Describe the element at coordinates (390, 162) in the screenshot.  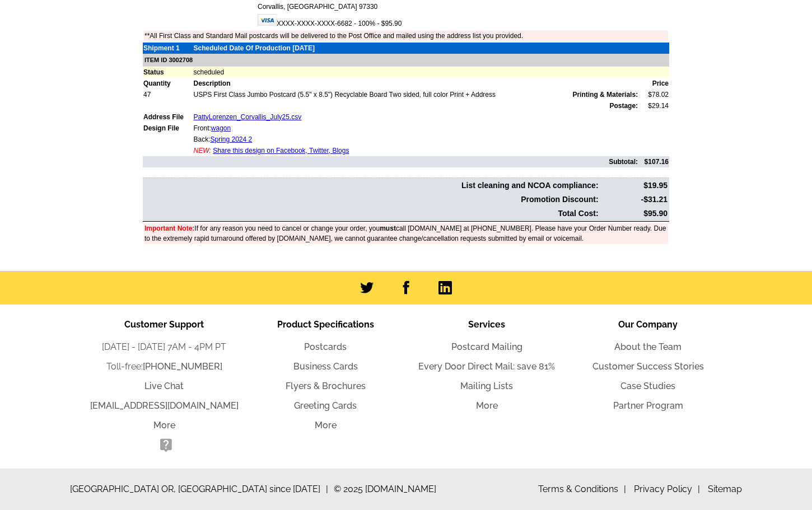
I see `td: Subtotal:` at that location.